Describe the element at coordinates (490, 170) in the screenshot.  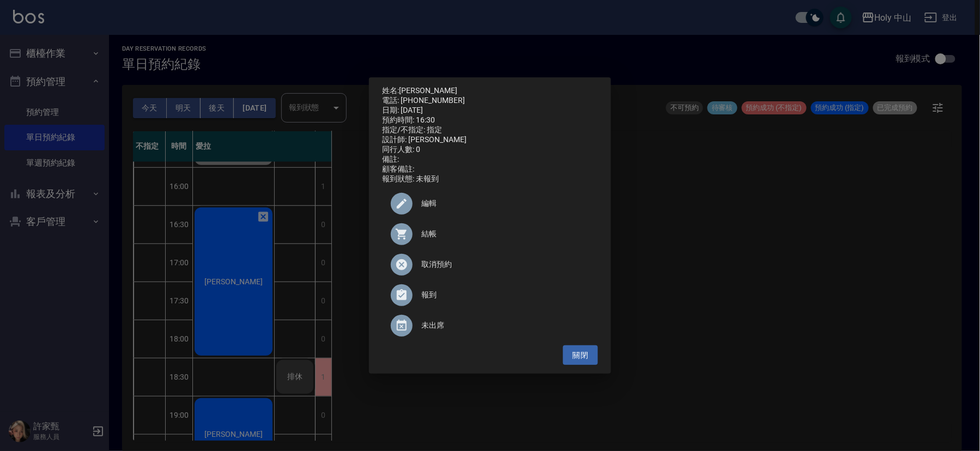
I see `div: 顧客備註:` at that location.